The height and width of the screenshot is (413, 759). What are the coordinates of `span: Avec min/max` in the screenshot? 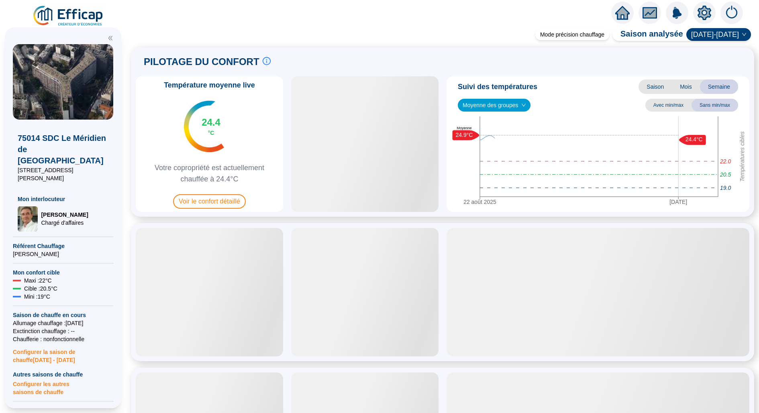 It's located at (669, 105).